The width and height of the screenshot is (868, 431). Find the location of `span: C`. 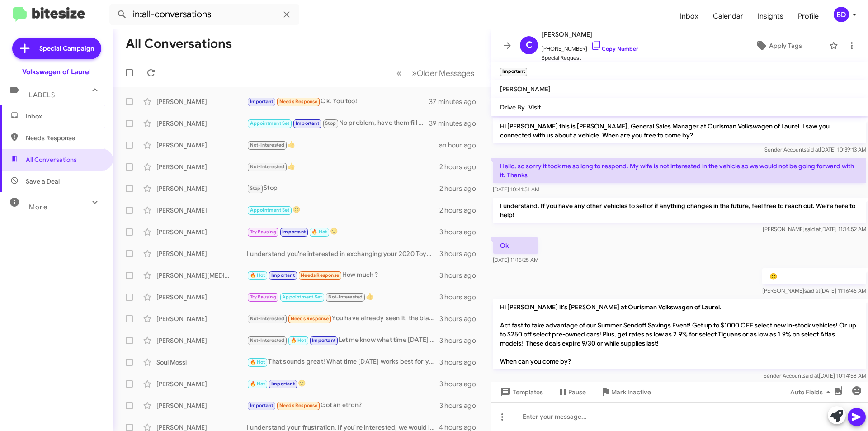

span: C is located at coordinates (529, 45).